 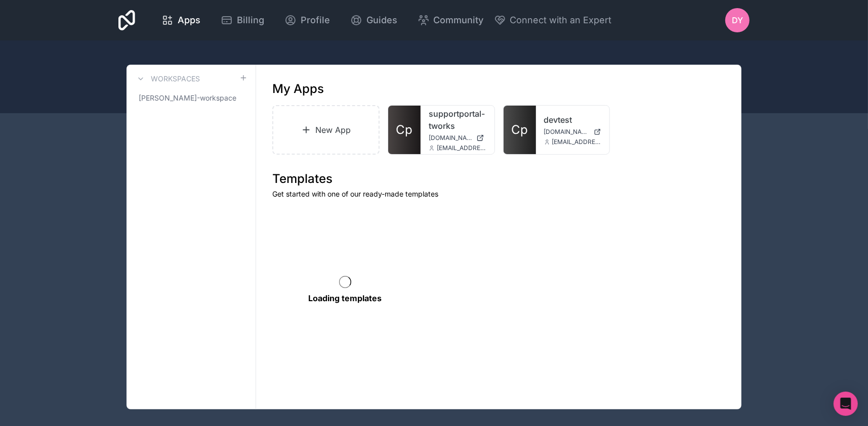 What do you see at coordinates (499, 194) in the screenshot?
I see `p: Get started with one of our ready-made templates` at bounding box center [499, 194].